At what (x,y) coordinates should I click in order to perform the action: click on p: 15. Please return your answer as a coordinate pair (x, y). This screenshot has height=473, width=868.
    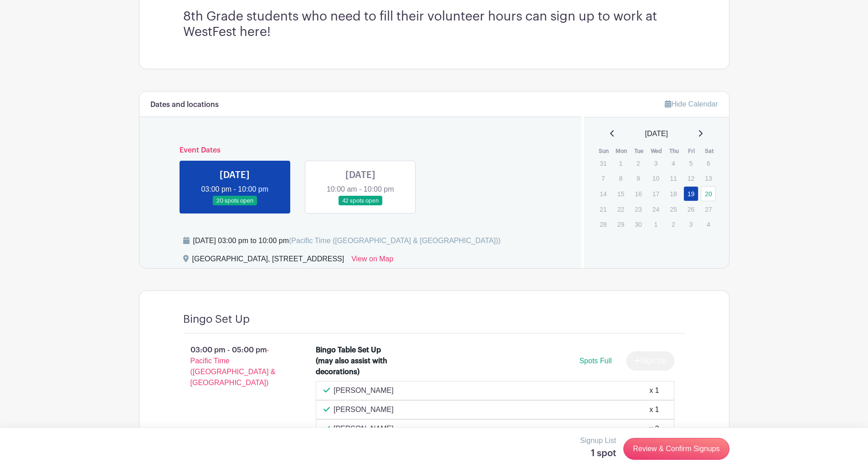
    Looking at the image, I should click on (620, 193).